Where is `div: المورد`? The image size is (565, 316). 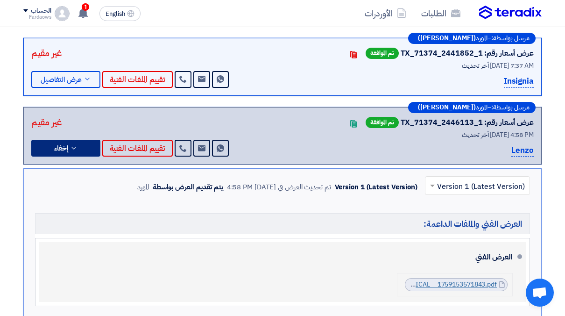
div: المورد is located at coordinates (143, 187).